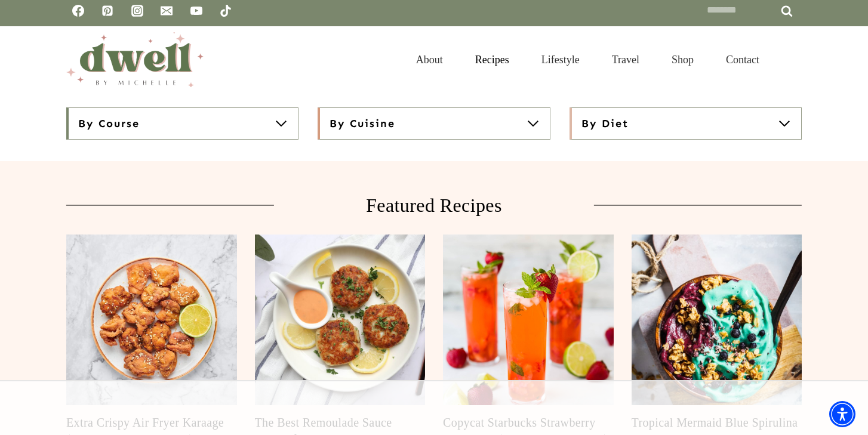 Image resolution: width=868 pixels, height=435 pixels. I want to click on img: Crab,Cake,With,Remoulade,Sauce,And,Lemon,In,A,White, so click(340, 320).